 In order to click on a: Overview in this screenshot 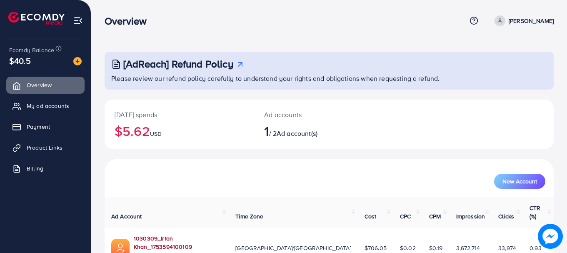, I will do `click(45, 85)`.